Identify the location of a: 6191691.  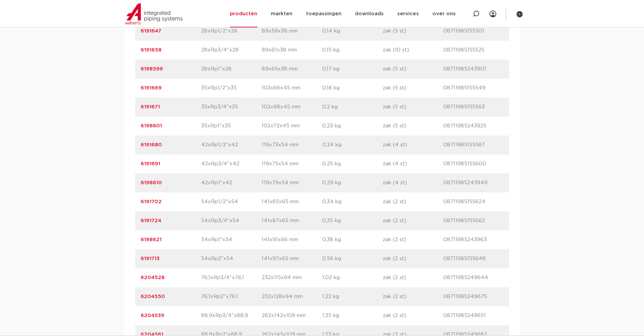
(151, 164).